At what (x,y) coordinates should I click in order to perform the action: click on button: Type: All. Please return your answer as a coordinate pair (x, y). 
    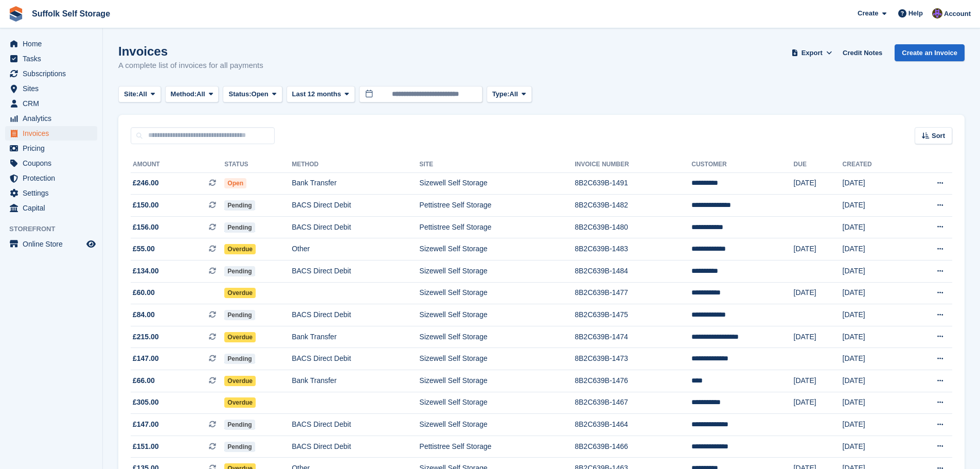
    Looking at the image, I should click on (510, 94).